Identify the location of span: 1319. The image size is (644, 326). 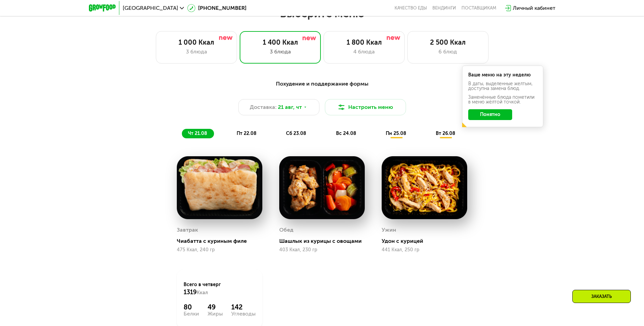
(190, 292).